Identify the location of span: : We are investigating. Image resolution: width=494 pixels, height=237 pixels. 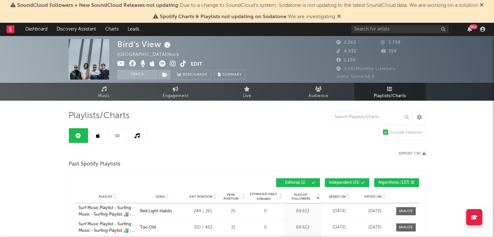
(248, 17).